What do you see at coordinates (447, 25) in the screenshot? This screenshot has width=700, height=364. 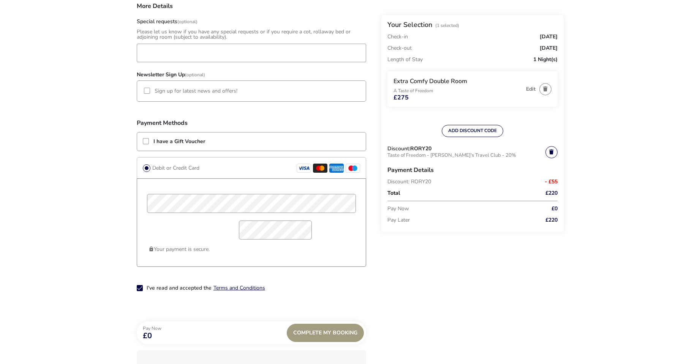 I see `span: (1 Selected)` at bounding box center [447, 25].